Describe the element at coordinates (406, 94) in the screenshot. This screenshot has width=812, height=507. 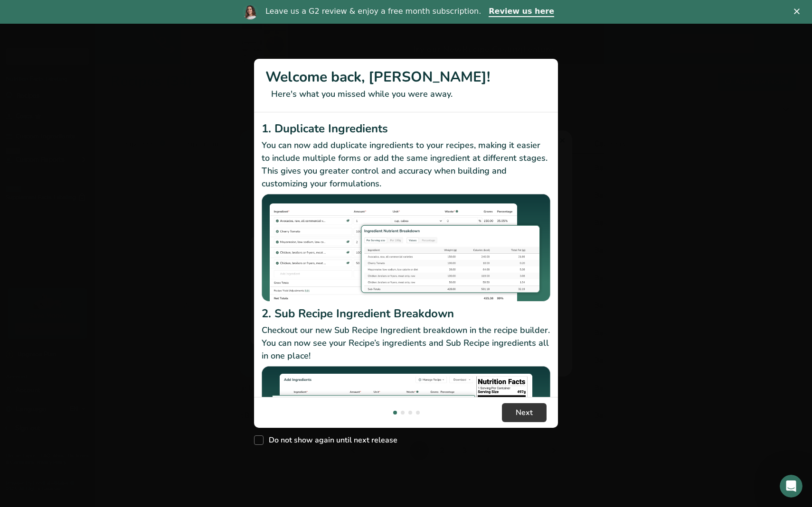
I see `p: Here's what you missed while you were away.` at that location.